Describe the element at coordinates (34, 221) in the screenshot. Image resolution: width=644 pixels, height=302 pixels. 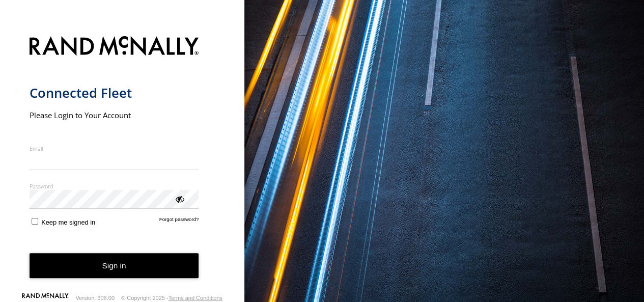
I see `input: Keep me signed in` at that location.